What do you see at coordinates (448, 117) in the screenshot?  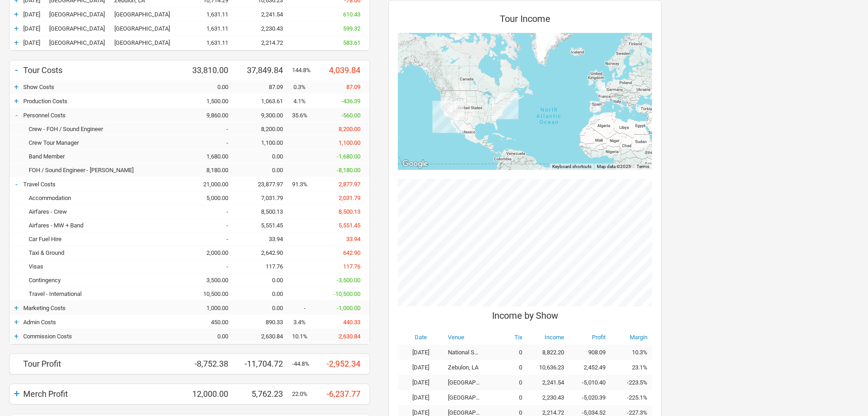 I see `div: Los Angeles, California (10,636.23)` at bounding box center [448, 117].